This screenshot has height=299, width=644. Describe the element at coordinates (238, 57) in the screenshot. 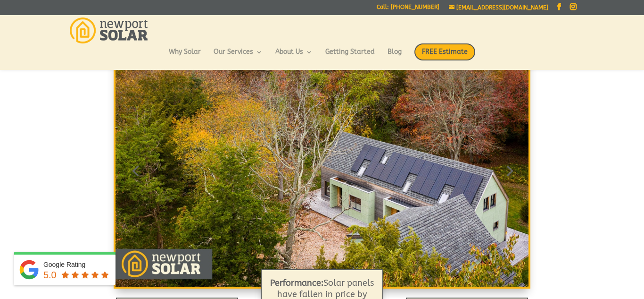

I see `a: Our Services` at that location.